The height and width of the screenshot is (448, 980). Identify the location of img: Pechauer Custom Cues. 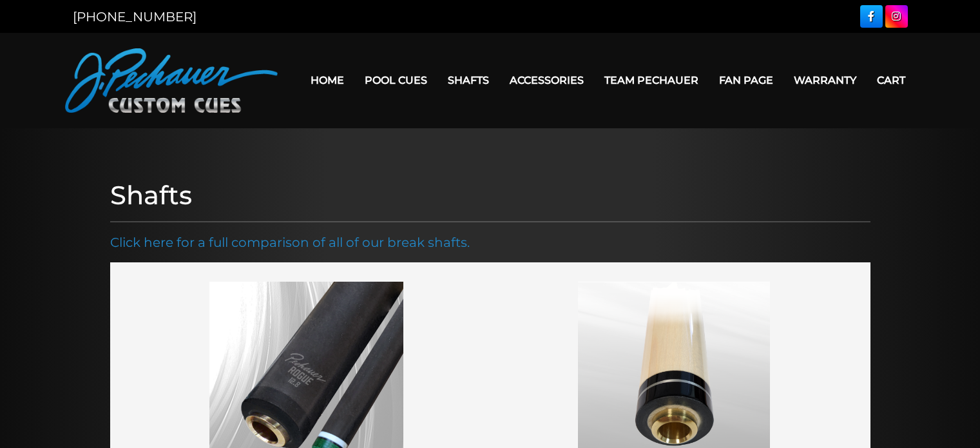
(171, 80).